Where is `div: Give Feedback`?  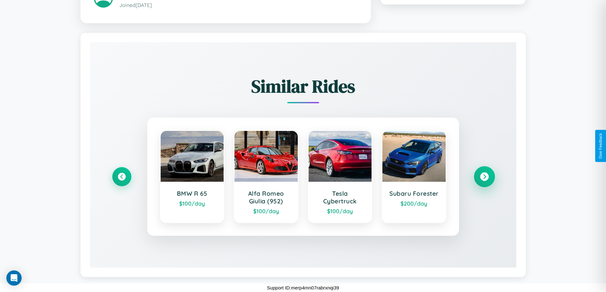 div: Give Feedback is located at coordinates (601, 146).